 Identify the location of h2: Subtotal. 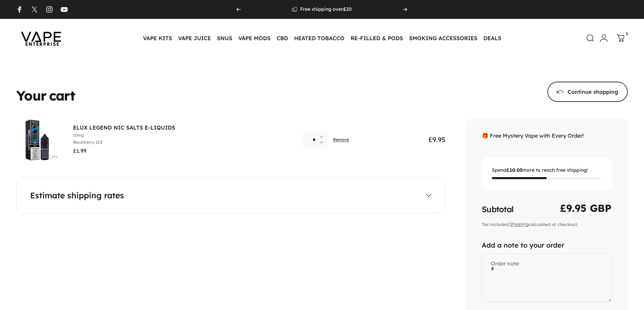
(497, 209).